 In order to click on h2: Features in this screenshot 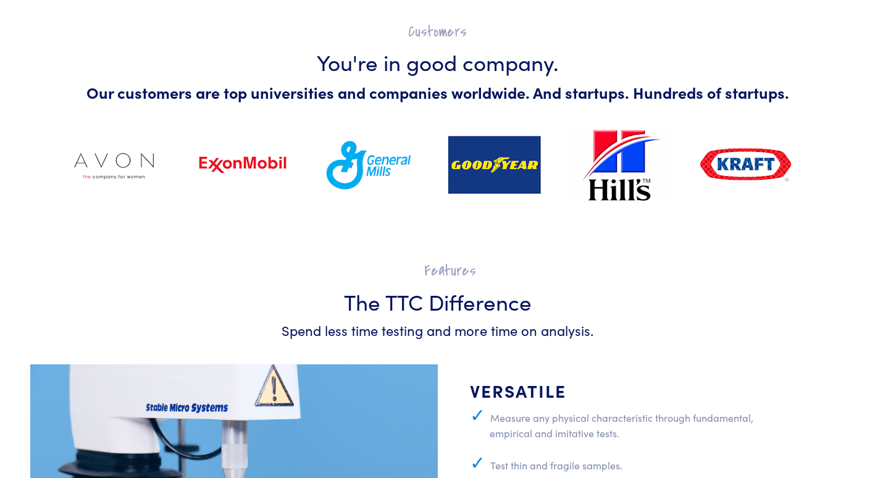, I will do `click(438, 271)`.